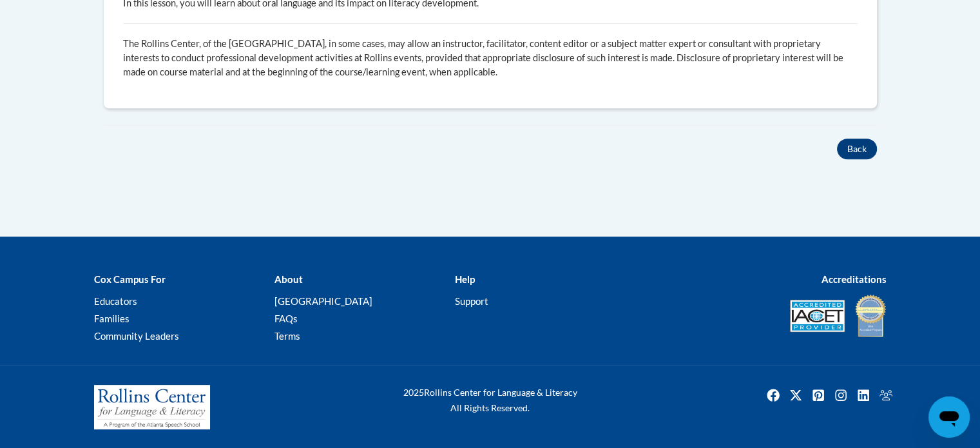  Describe the element at coordinates (774, 395) in the screenshot. I see `a: Facebook` at that location.